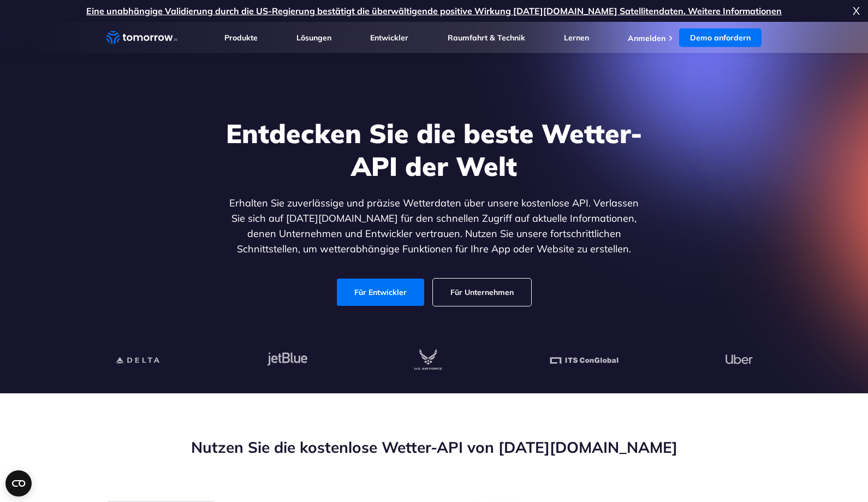  Describe the element at coordinates (241, 38) in the screenshot. I see `a: Produkte` at that location.